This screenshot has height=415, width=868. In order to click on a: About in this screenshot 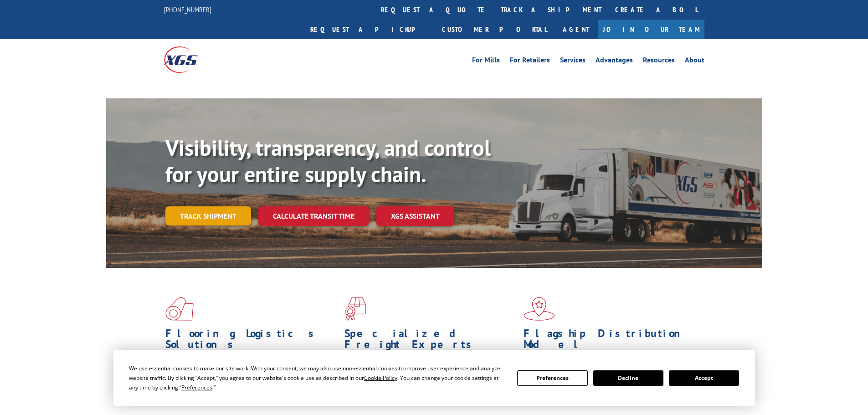, I will do `click(694, 62)`.